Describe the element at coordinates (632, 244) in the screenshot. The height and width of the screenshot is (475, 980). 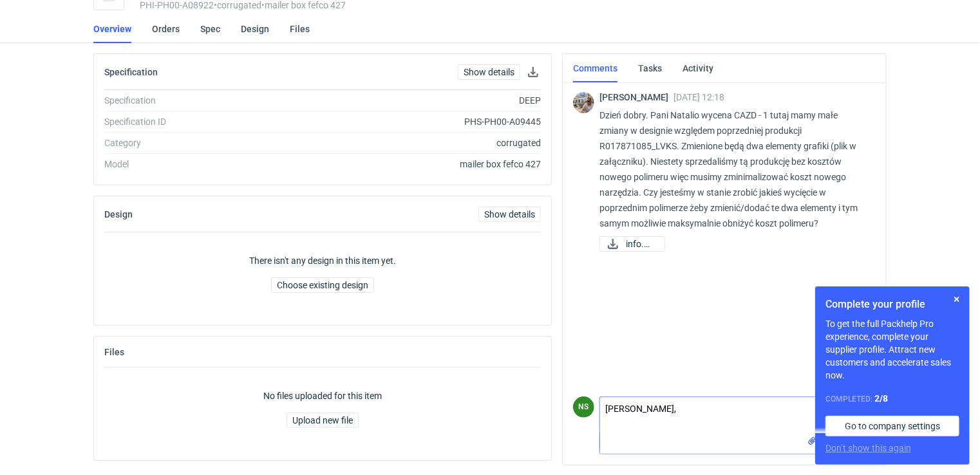
I see `div: info.png` at that location.